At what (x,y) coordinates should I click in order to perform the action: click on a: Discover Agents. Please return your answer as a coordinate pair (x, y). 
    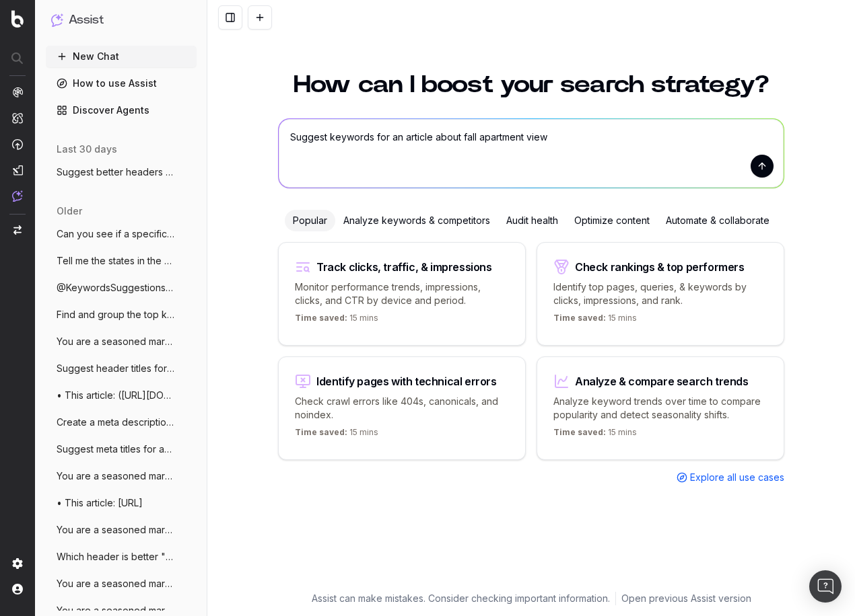
    Looking at the image, I should click on (121, 110).